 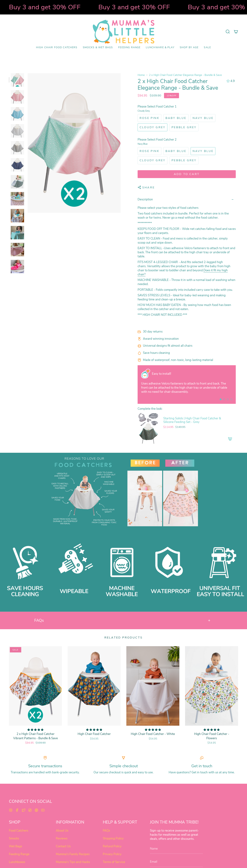 What do you see at coordinates (154, 280) in the screenshot?
I see `strong: MACHINE WASHABLE` at bounding box center [154, 280].